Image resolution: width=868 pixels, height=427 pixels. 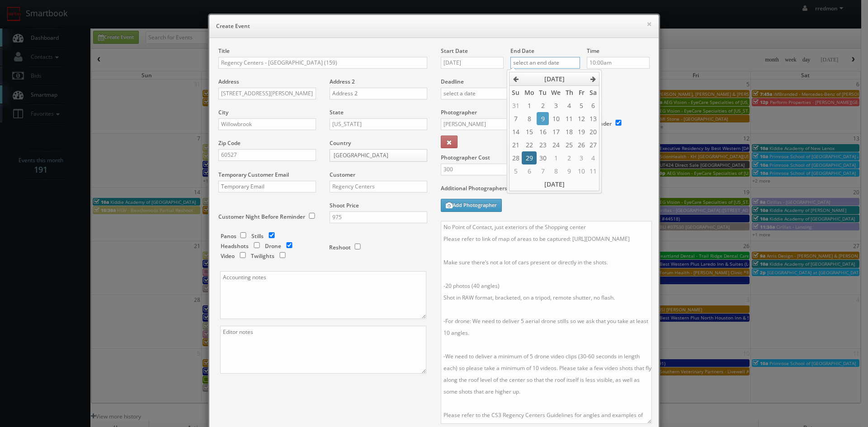 I want to click on label: Title, so click(x=224, y=51).